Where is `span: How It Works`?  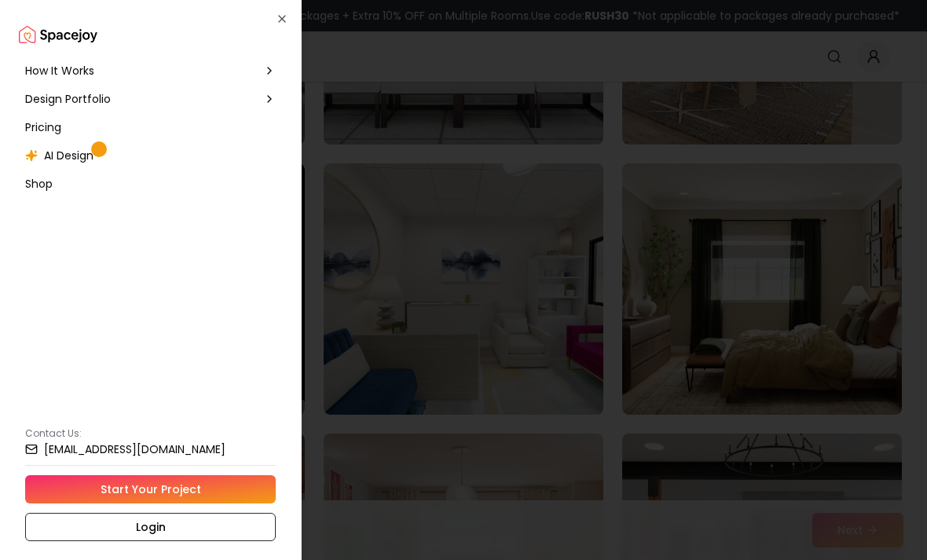
span: How It Works is located at coordinates (60, 71).